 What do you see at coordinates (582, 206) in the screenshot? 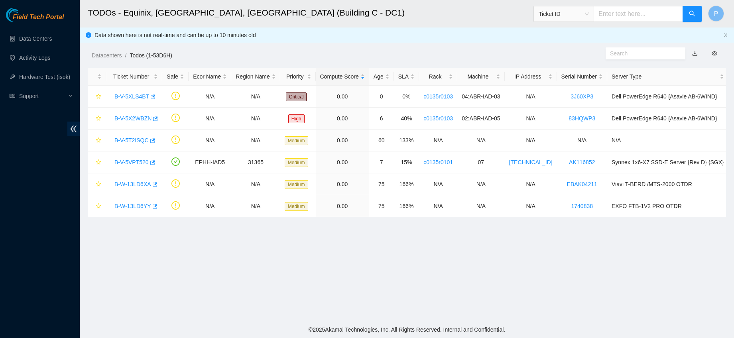
I see `a: 1740838` at bounding box center [582, 206].